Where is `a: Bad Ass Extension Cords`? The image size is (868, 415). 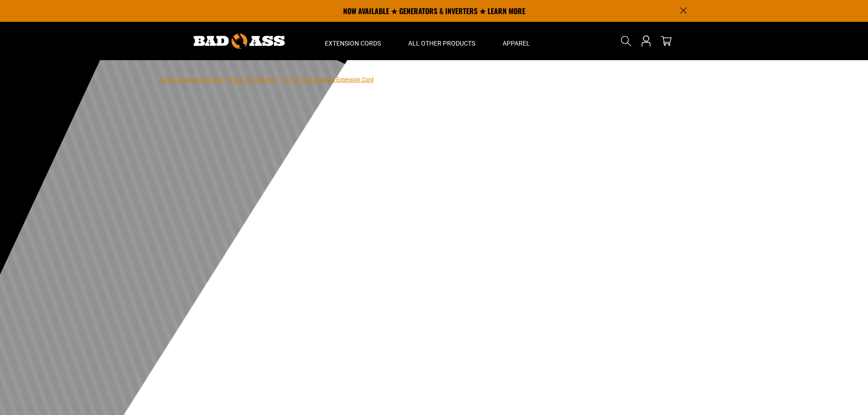 a: Bad Ass Extension Cords is located at coordinates (192, 80).